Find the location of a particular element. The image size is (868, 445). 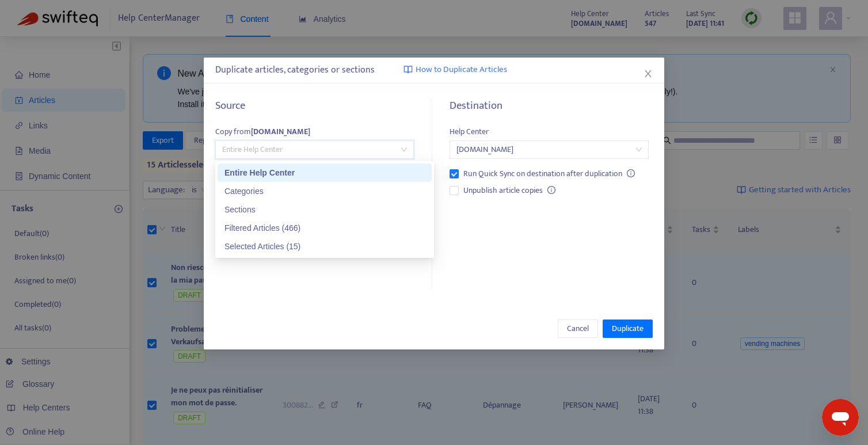

img: image-link is located at coordinates (408, 69).